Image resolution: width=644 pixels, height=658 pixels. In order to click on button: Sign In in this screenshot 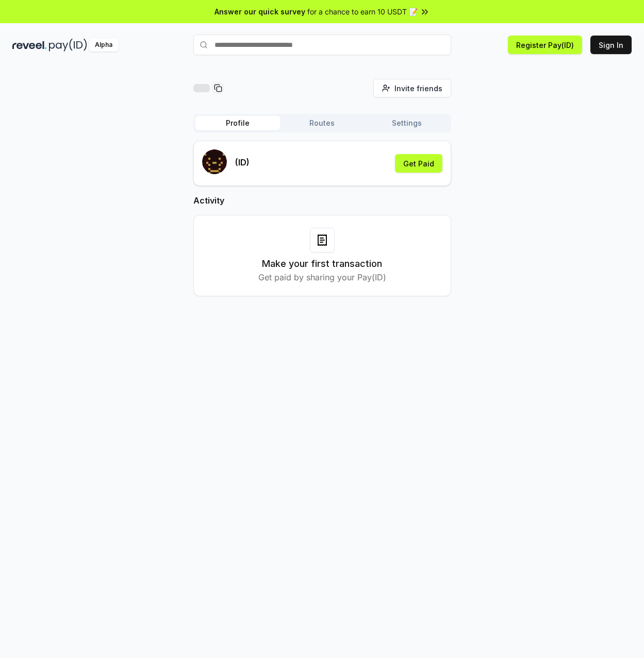, I will do `click(611, 45)`.